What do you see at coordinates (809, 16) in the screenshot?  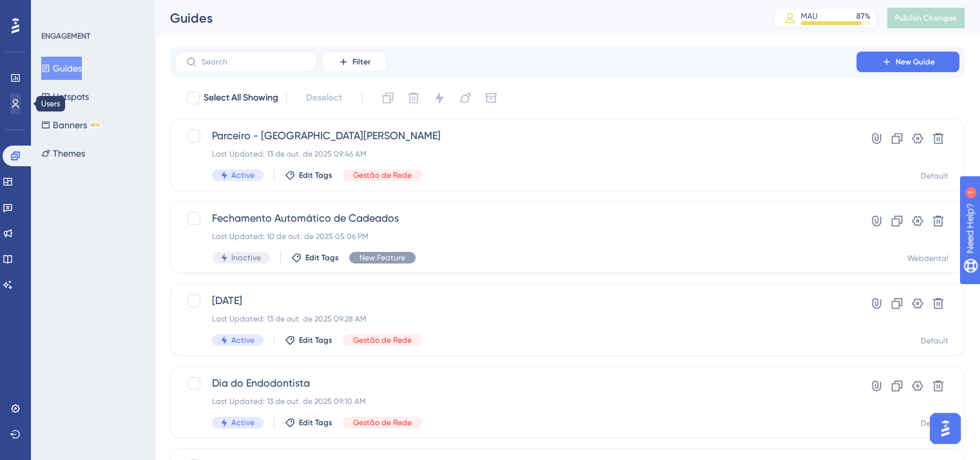 I see `div: MAU` at bounding box center [809, 16].